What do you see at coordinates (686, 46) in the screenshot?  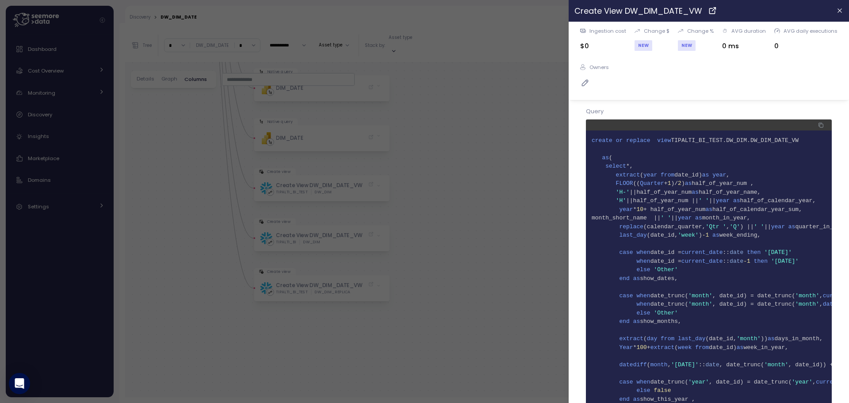 I see `div: NEW` at bounding box center [686, 46].